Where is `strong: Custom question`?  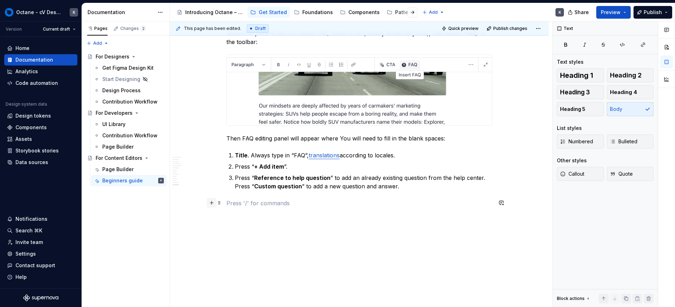 strong: Custom question is located at coordinates (278, 186).